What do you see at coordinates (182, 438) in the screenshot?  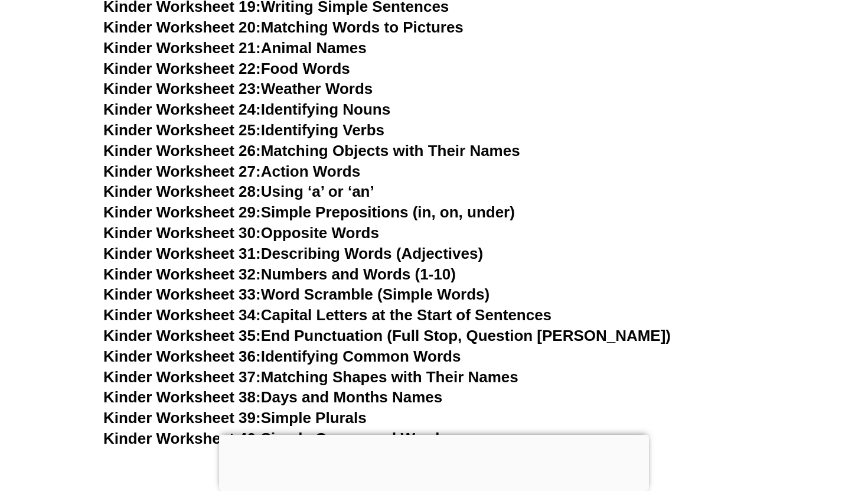 I see `span: Kinder Worksheet 40:` at bounding box center [182, 438].